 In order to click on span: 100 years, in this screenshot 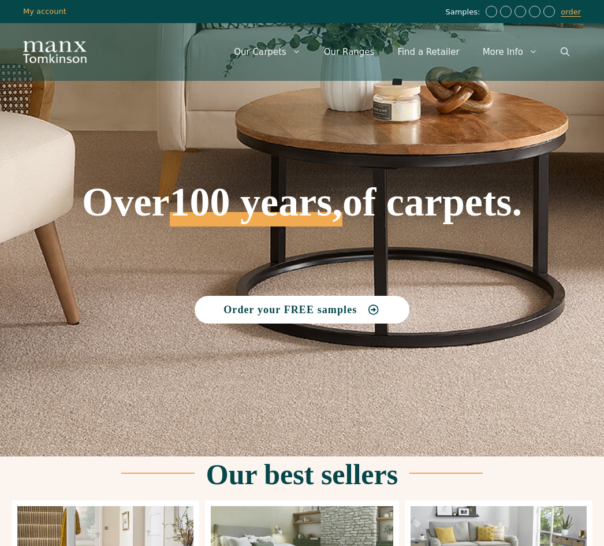, I will do `click(256, 209)`.